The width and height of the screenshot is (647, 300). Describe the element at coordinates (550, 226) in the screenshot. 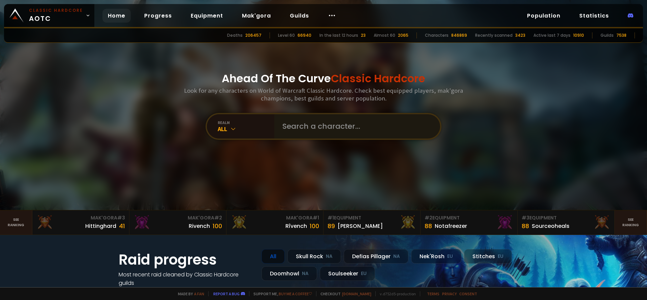

I see `div: Sourceoheals` at that location.